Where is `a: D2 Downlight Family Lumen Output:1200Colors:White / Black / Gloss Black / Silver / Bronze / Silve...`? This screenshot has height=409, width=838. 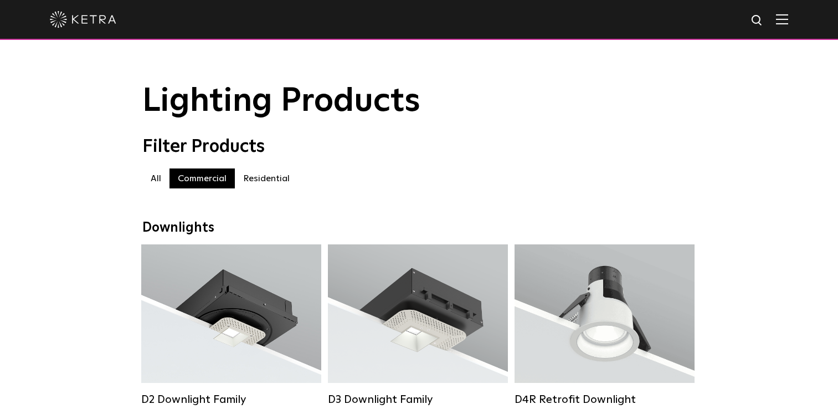
a: D2 Downlight Family Lumen Output:1200Colors:White / Black / Gloss Black / Silver / Bronze / Silve... is located at coordinates (231, 325).